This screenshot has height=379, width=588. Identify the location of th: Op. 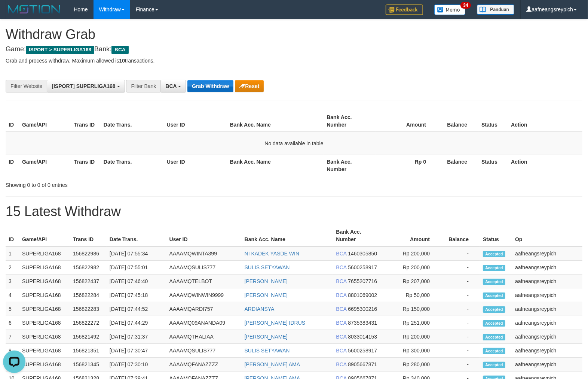
(547, 235).